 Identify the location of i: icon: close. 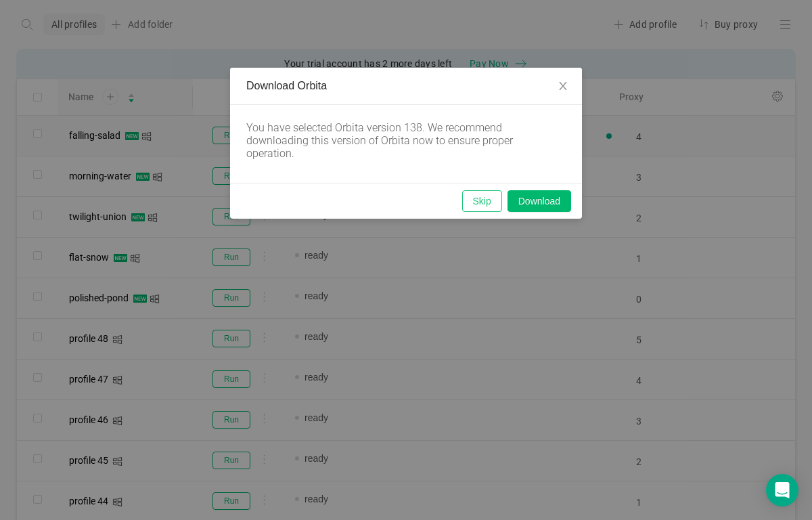
(563, 86).